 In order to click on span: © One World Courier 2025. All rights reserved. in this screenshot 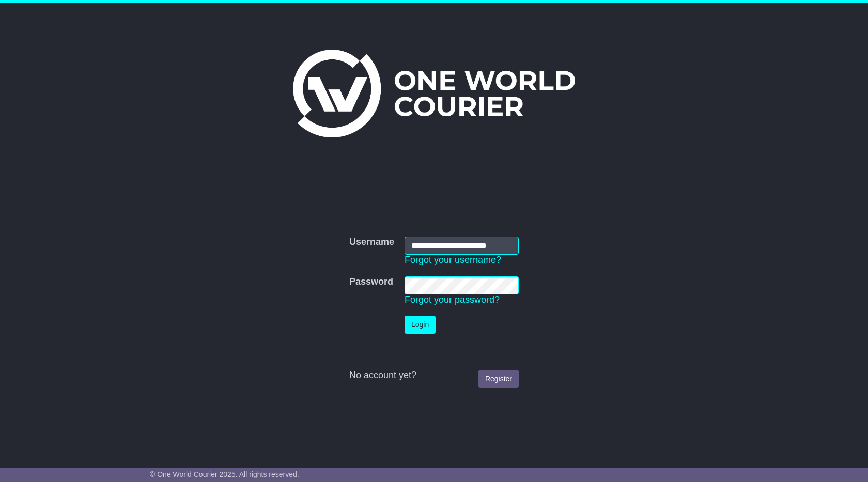, I will do `click(224, 474)`.